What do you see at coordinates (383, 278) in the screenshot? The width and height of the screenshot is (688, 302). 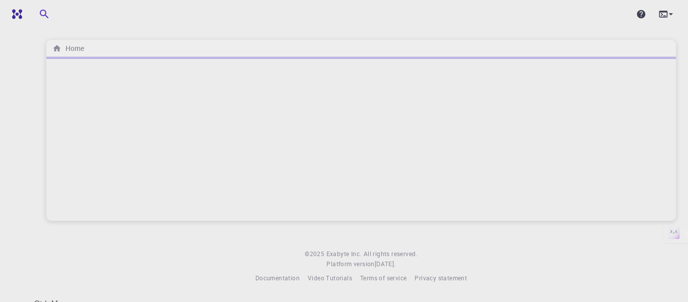 I see `span: Terms of service` at bounding box center [383, 278].